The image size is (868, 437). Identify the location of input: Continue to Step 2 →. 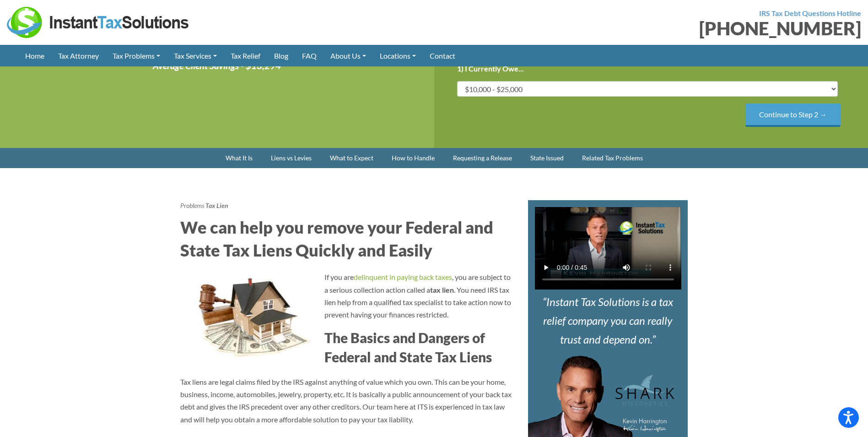
(793, 115).